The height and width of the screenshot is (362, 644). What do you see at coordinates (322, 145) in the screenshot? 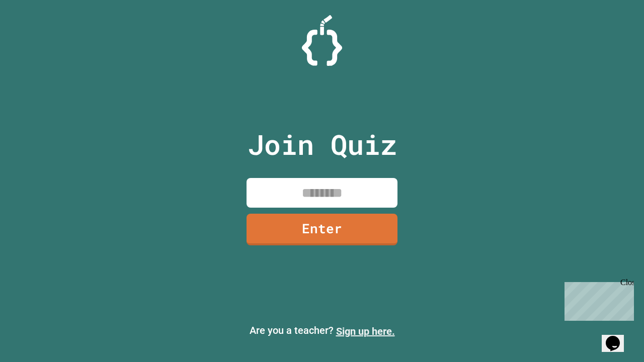
I see `p: Join Quiz` at bounding box center [322, 145].